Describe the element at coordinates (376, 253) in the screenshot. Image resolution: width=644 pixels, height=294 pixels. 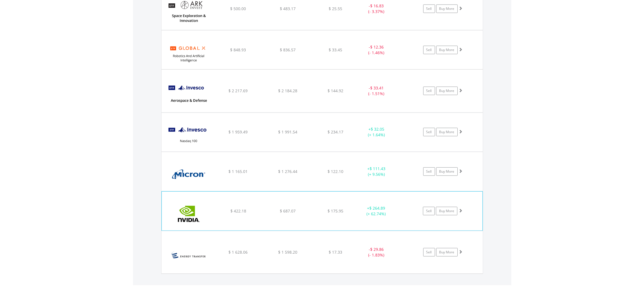
I see `div: - (- 1.83%)` at that location.